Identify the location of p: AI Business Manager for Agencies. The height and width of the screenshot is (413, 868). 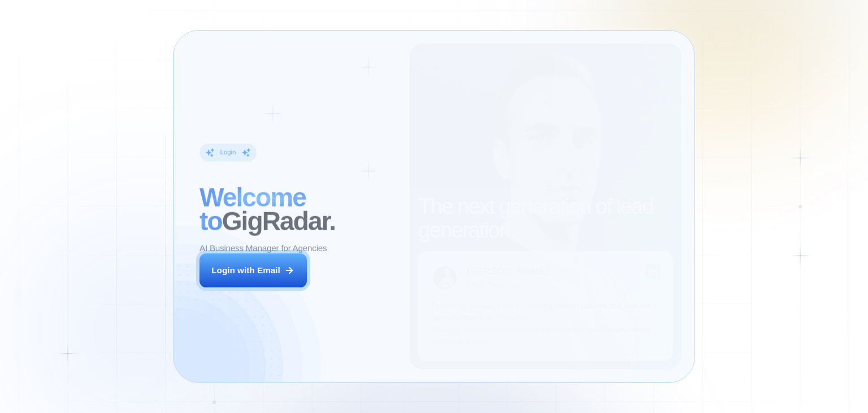
(263, 248).